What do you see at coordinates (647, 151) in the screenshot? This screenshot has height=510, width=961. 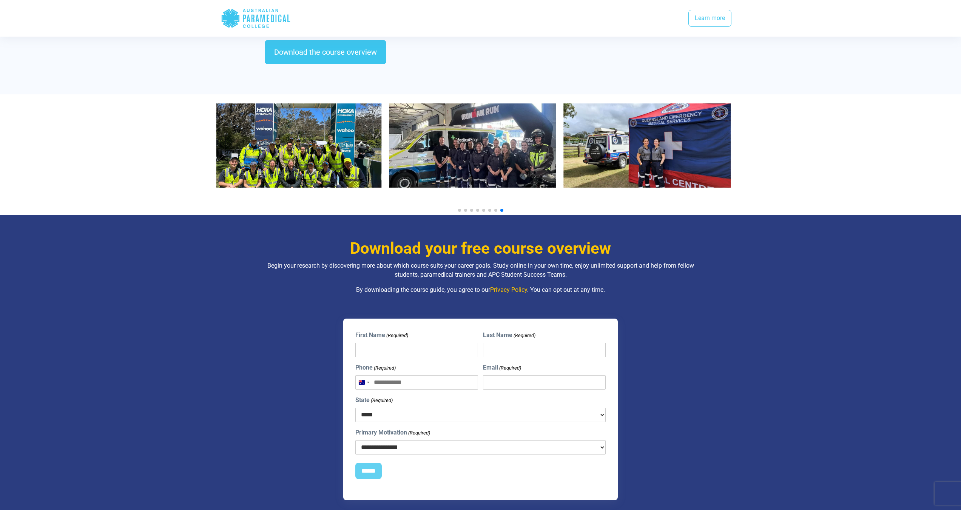 I see `div: 10 / 10` at bounding box center [647, 151].